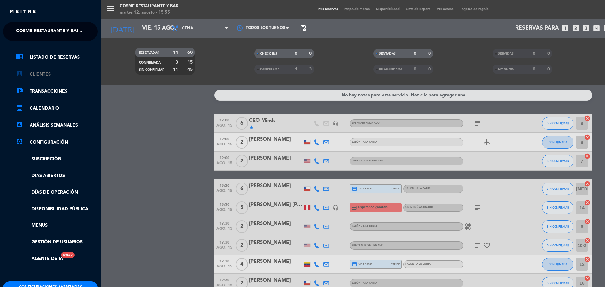  I want to click on i: settings_applications, so click(20, 142).